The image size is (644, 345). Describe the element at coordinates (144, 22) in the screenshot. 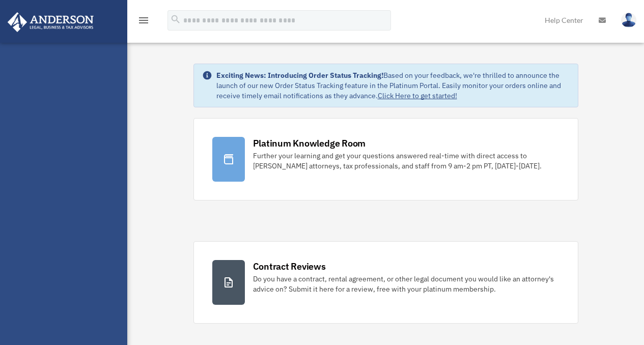

I see `a: menu` at that location.